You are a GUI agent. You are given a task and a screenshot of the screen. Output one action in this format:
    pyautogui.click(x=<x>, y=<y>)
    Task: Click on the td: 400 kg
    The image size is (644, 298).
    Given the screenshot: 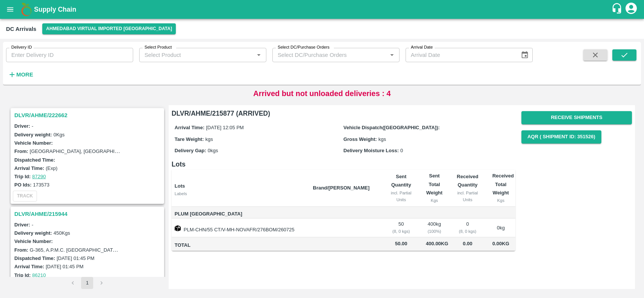 What is the action you would take?
    pyautogui.click(x=434, y=228)
    